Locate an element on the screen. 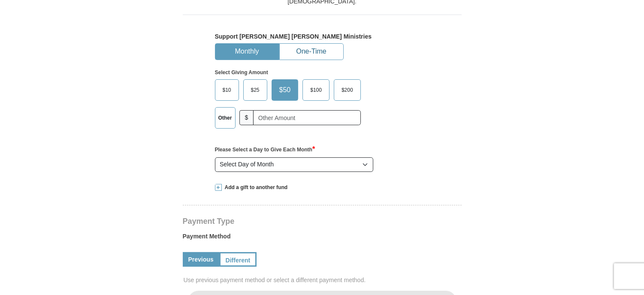 Image resolution: width=644 pixels, height=295 pixels. button: One-Time is located at coordinates (311, 51).